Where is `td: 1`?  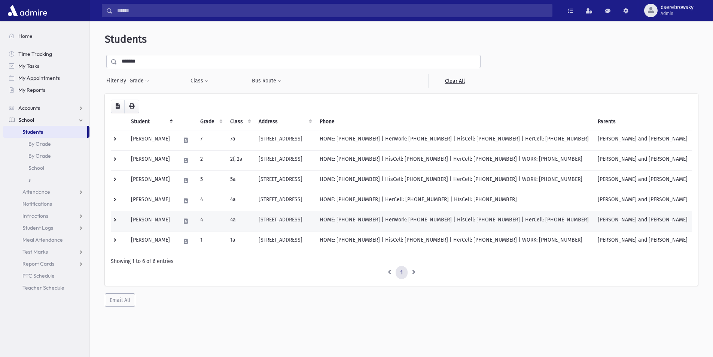
td: 1 is located at coordinates (211, 241).